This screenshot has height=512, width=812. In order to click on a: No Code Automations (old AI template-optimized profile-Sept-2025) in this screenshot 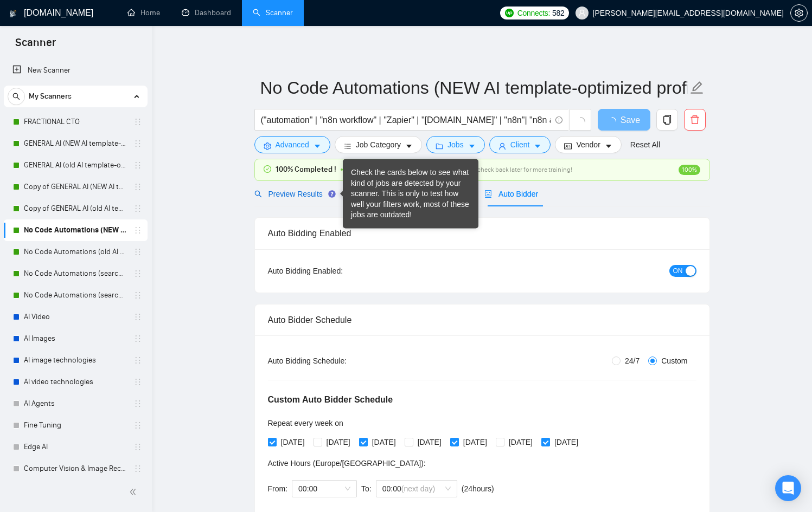, I will do `click(76, 252)`.